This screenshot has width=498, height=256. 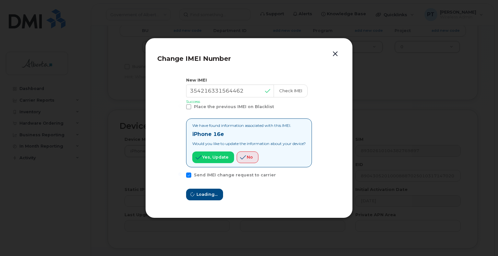 I want to click on span: Change IMEI Number, so click(x=194, y=59).